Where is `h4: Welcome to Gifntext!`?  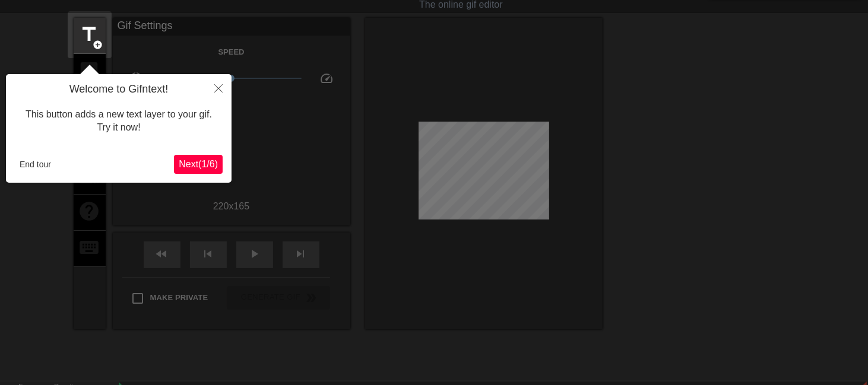
h4: Welcome to Gifntext! is located at coordinates (119, 90).